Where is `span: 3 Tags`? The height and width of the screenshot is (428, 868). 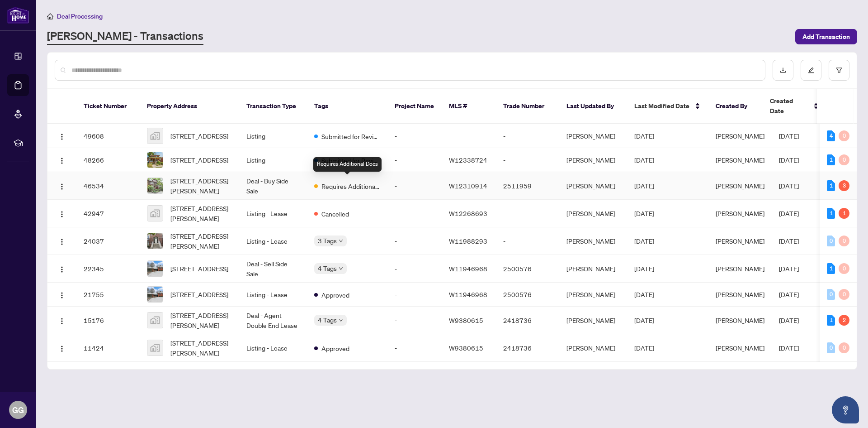 span: 3 Tags is located at coordinates (327, 241).